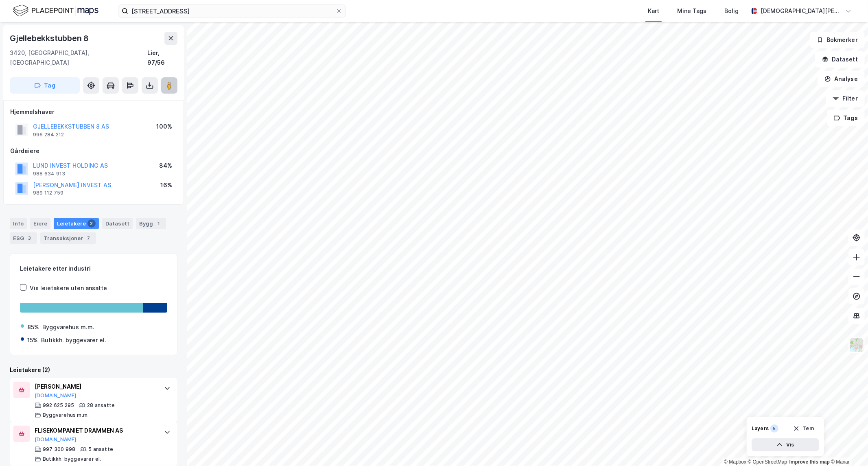 The width and height of the screenshot is (868, 466). I want to click on div: Info, so click(18, 223).